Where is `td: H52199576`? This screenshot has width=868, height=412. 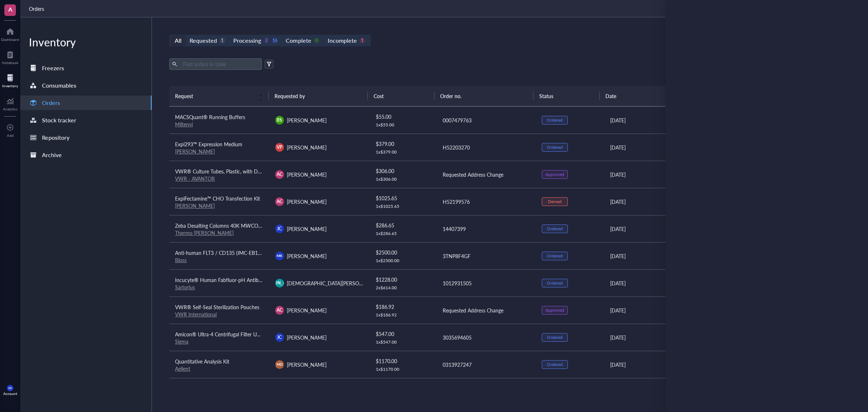 td: H52199576 is located at coordinates (486, 201).